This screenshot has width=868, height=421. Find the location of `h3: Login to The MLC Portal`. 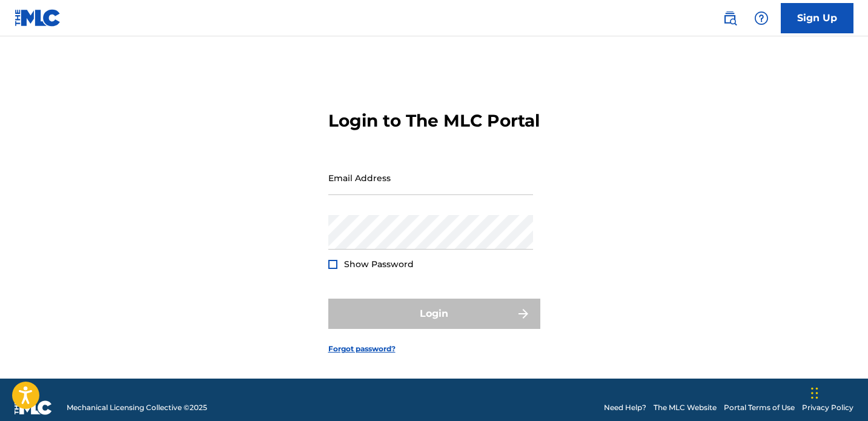

h3: Login to The MLC Portal is located at coordinates (434, 120).